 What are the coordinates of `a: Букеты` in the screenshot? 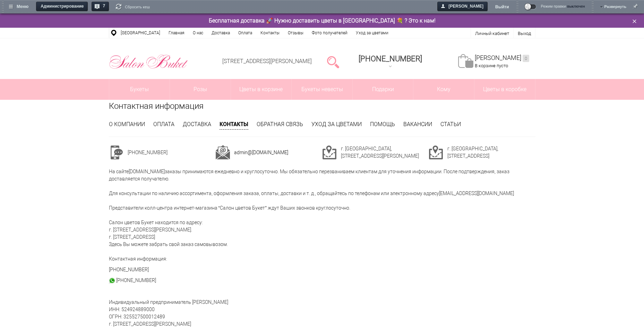 It's located at (139, 89).